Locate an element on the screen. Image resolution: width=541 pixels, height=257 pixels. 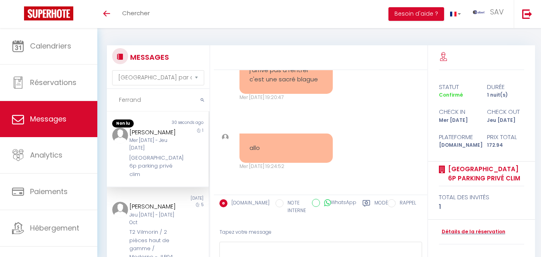
span: Non lu is located at coordinates (123, 123).